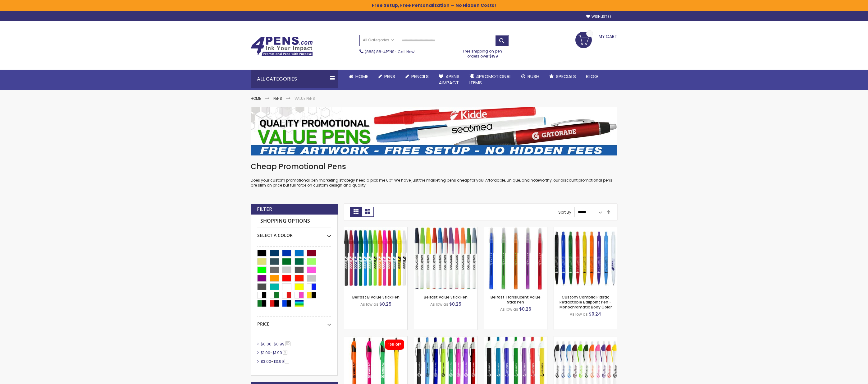  I want to click on a: All Categories, so click(378, 40).